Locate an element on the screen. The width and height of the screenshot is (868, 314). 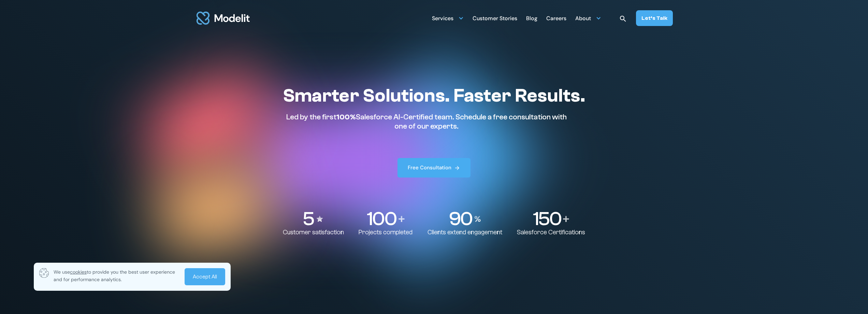
p: 100 is located at coordinates (381, 218).